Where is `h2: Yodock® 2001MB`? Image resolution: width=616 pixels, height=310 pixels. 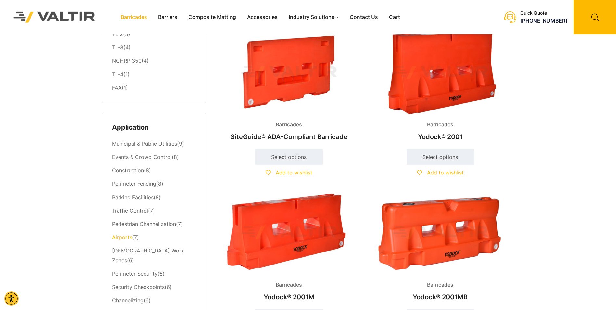
h2: Yodock® 2001MB is located at coordinates (440, 297).